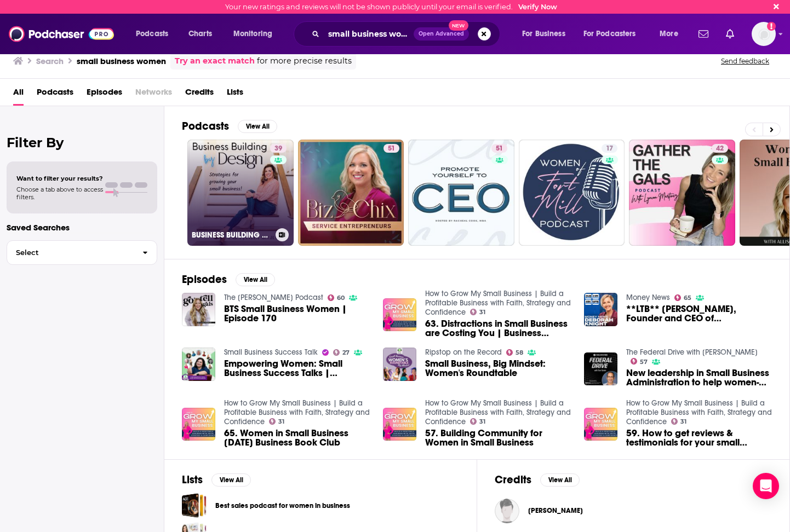  I want to click on img: Empowering Women: Small Business Success Talks | Celebrating Women's History Month with Christy S..., so click(198, 364).